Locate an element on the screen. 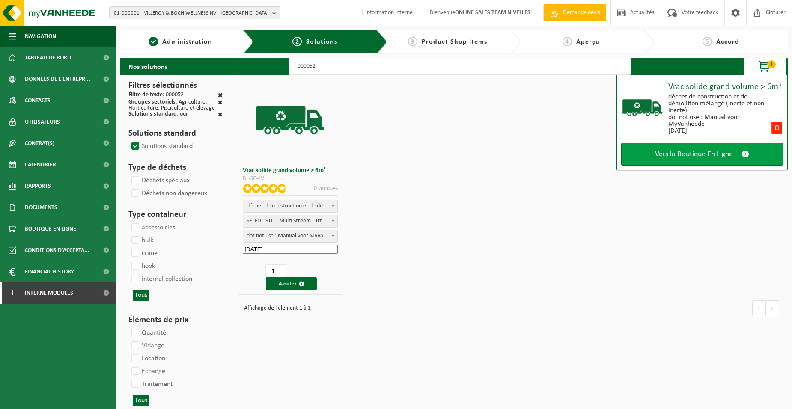 The height and width of the screenshot is (409, 792). input: 1 is located at coordinates (276, 271).